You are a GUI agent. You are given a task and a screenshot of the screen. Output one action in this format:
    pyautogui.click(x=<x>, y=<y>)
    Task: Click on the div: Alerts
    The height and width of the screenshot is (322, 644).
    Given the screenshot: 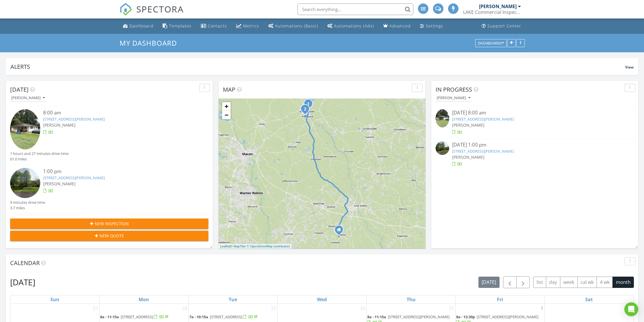 What is the action you would take?
    pyautogui.click(x=317, y=67)
    